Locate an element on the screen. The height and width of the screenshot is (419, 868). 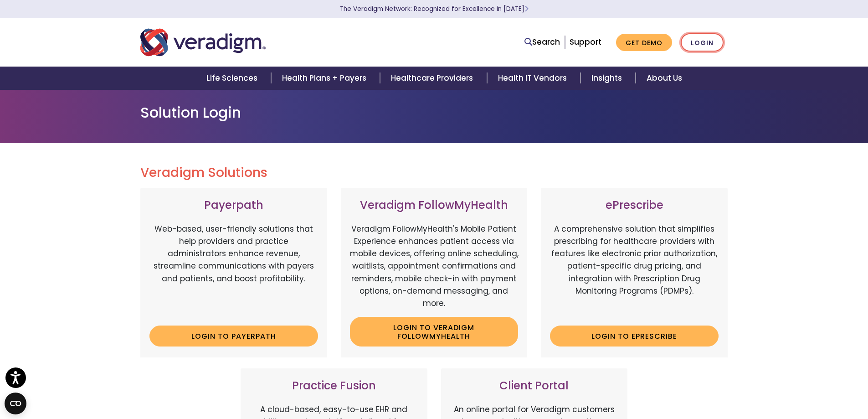
h3: Veradigm FollowMyHealth is located at coordinates (434, 205).